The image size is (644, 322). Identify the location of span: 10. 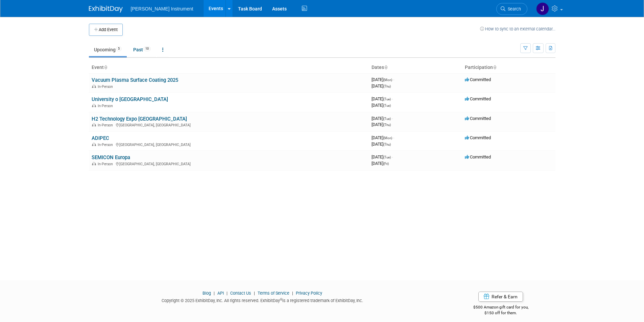
(147, 49).